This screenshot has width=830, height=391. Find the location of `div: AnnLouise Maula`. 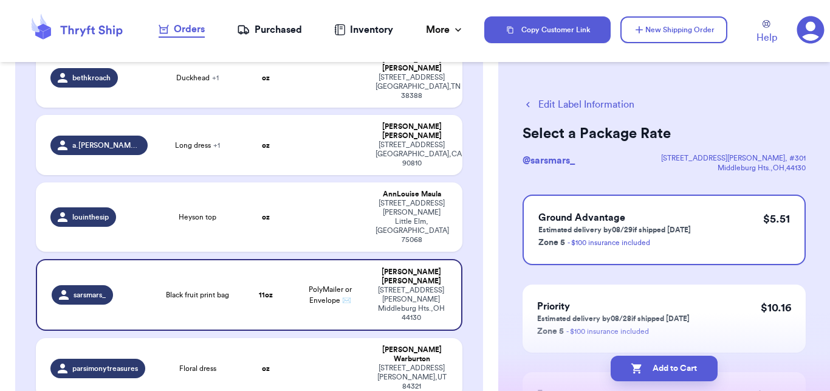

div: AnnLouise Maula is located at coordinates (412, 194).